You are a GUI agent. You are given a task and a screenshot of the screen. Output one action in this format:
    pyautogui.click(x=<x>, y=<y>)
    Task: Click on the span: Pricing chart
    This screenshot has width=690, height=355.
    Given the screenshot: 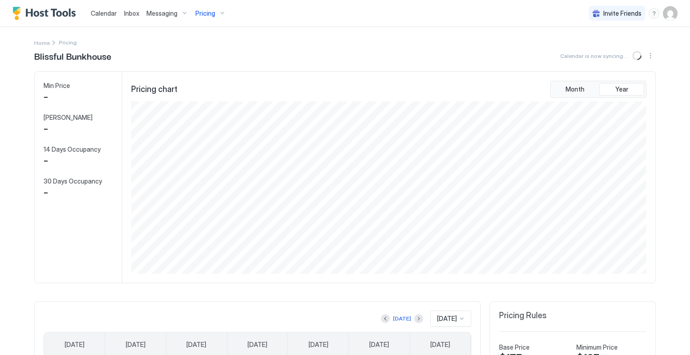 What is the action you would take?
    pyautogui.click(x=154, y=89)
    